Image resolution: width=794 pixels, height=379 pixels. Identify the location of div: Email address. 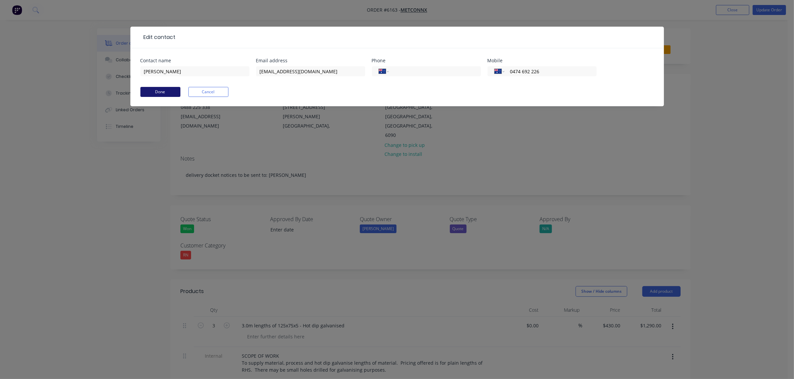
(310, 61).